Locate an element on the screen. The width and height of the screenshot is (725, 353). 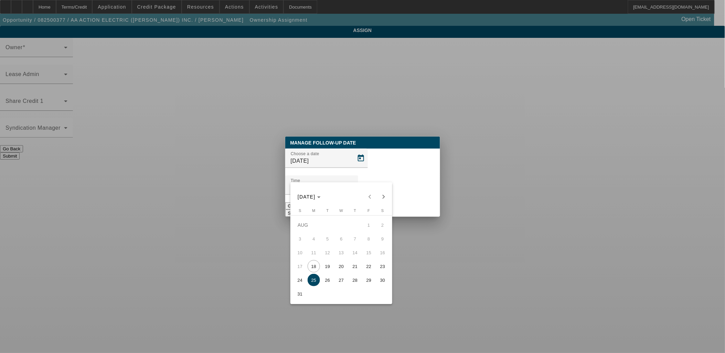
td: AUG is located at coordinates (328, 225).